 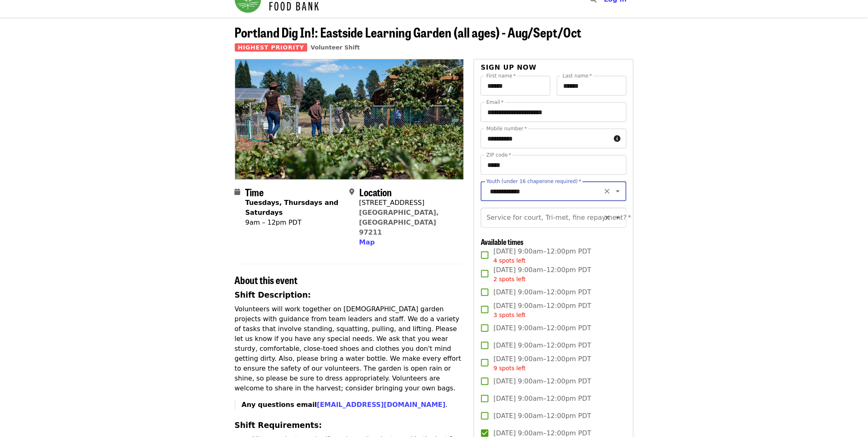 What do you see at coordinates (279, 425) in the screenshot?
I see `strong: Shift Requirements:` at bounding box center [279, 425].